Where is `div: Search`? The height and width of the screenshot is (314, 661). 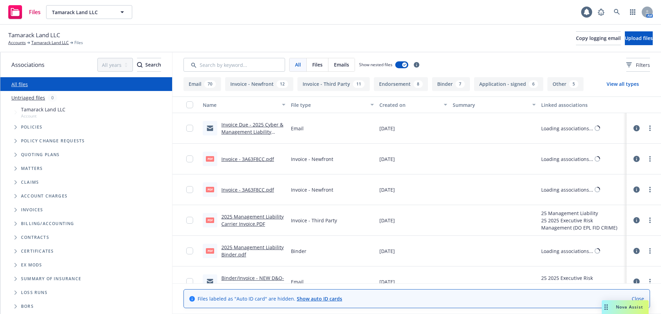 div: Search is located at coordinates (149, 65).